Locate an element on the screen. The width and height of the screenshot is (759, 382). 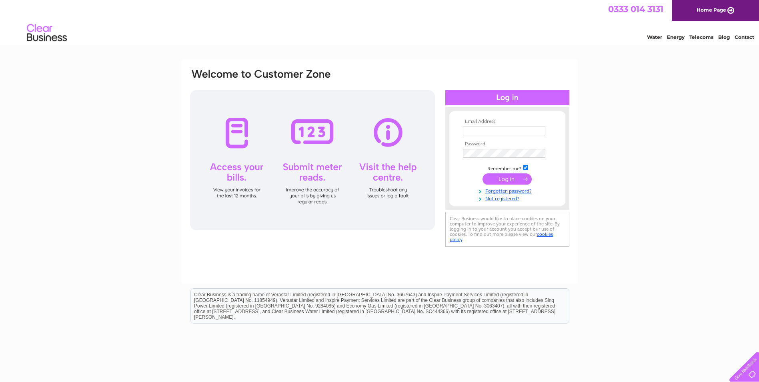
div: Clear Business would like to place cookies on your computer to improve your experience of the sit... is located at coordinates (507, 229).